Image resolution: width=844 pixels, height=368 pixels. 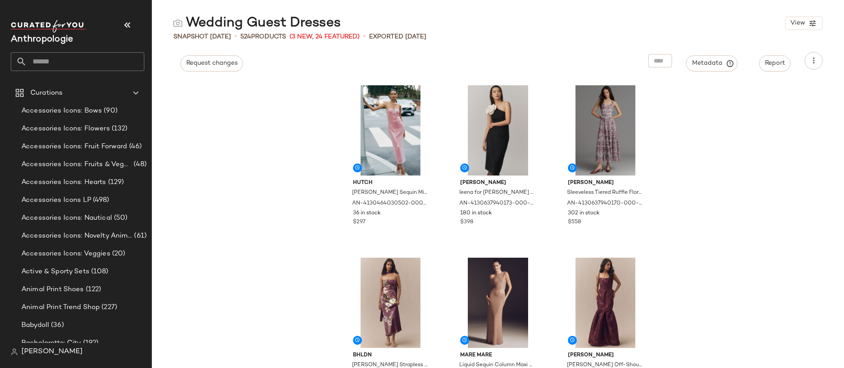 What do you see at coordinates (390, 183) in the screenshot?
I see `span: Hutch` at bounding box center [390, 183].